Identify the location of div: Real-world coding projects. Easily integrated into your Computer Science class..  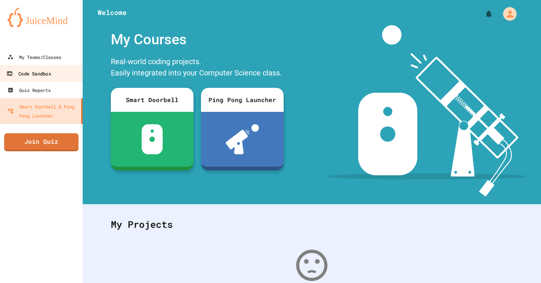
(197, 68).